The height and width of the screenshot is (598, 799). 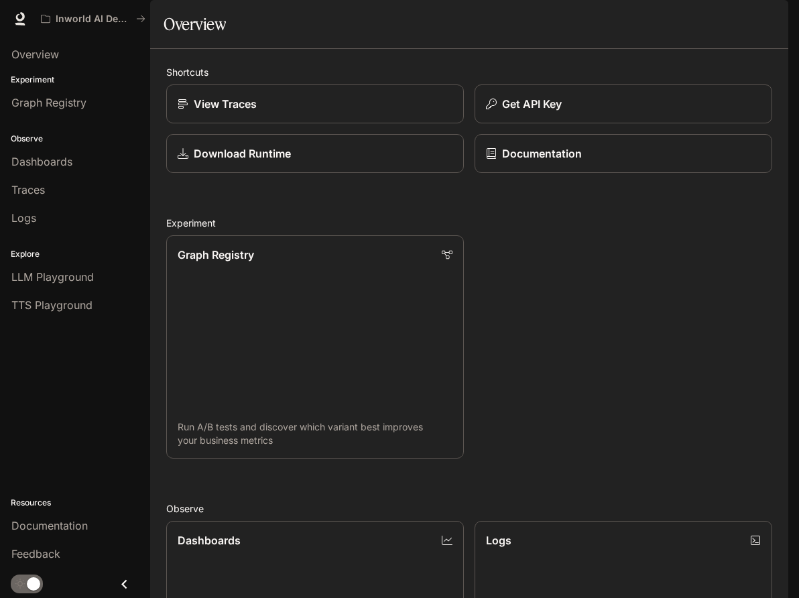 I want to click on p: Dashboards, so click(x=209, y=540).